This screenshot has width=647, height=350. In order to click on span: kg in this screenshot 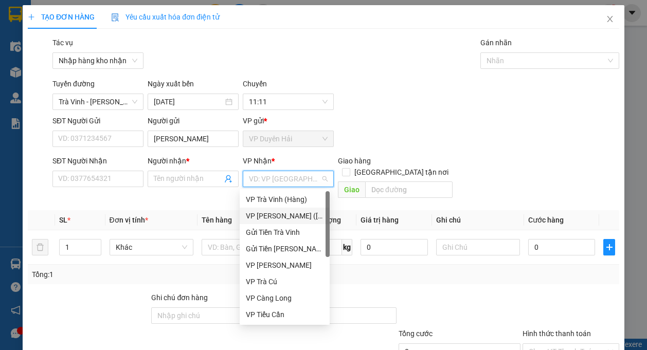, I will do `click(347, 247)`.